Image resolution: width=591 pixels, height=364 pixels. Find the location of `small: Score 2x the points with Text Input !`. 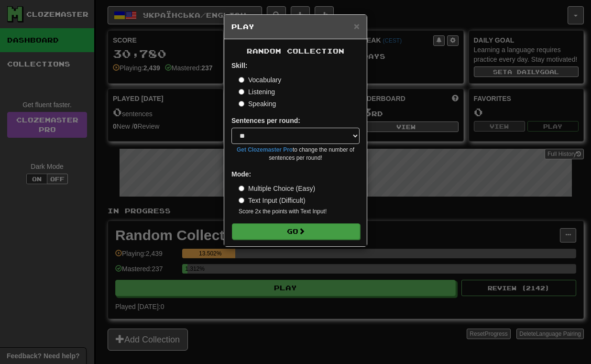

small: Score 2x the points with Text Input ! is located at coordinates (299, 211).